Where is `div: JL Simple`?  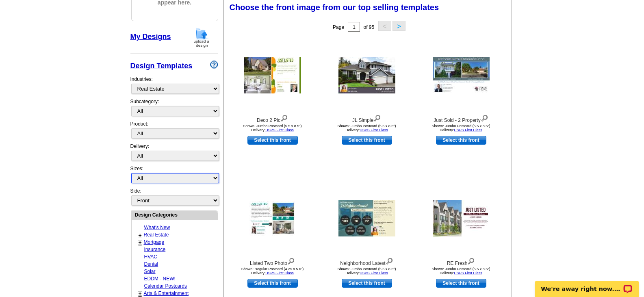
div: JL Simple is located at coordinates (367, 118).